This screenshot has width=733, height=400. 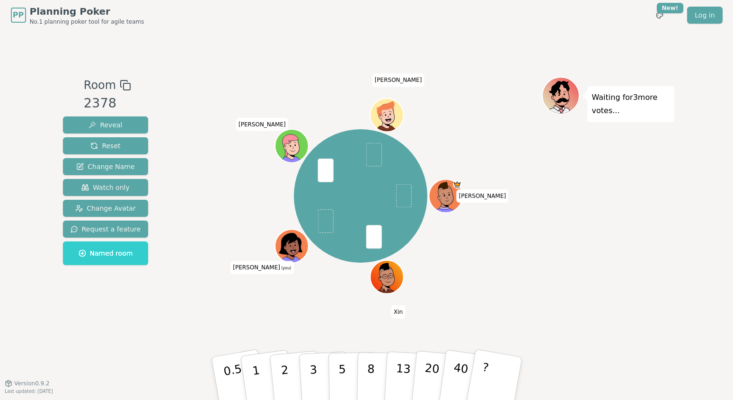 What do you see at coordinates (106, 229) in the screenshot?
I see `span: Request a feature` at bounding box center [106, 229].